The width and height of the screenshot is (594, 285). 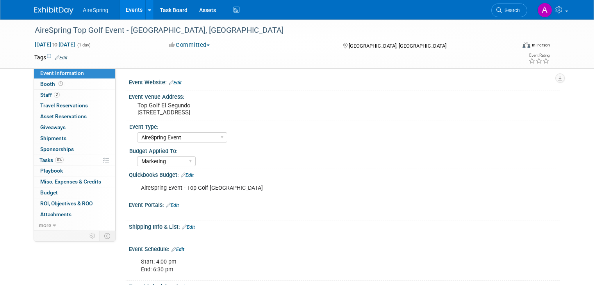 I want to click on span: AireSpring, so click(x=95, y=10).